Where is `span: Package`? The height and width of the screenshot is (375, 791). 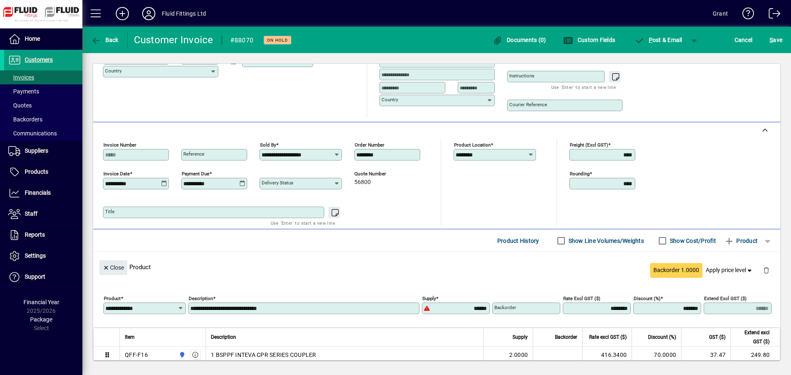
span: Package is located at coordinates (41, 320).